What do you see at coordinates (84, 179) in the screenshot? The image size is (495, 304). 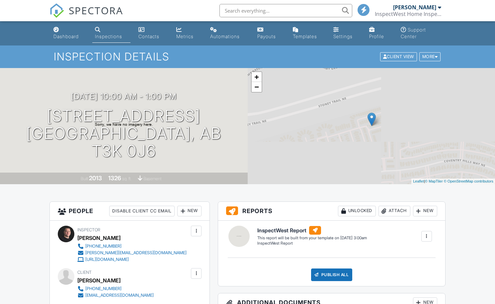 I see `span: Built` at bounding box center [84, 179].